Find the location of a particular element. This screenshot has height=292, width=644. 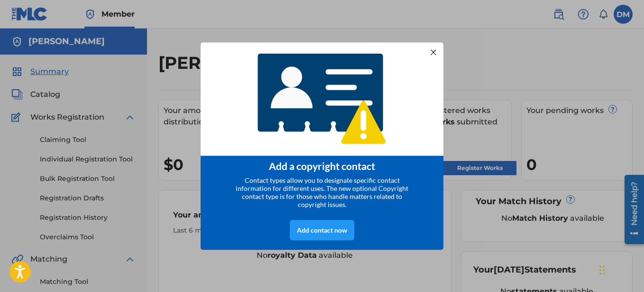

img: 4768233920565408.png is located at coordinates (322, 99).